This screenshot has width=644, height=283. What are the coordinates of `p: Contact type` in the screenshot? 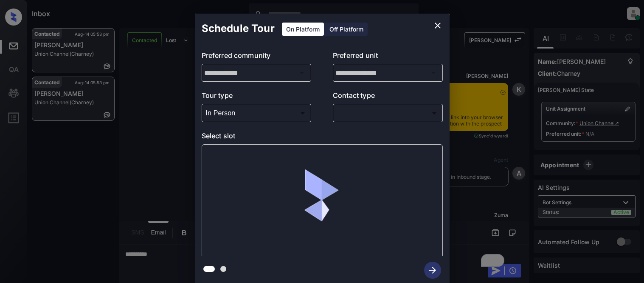 It's located at (387, 97).